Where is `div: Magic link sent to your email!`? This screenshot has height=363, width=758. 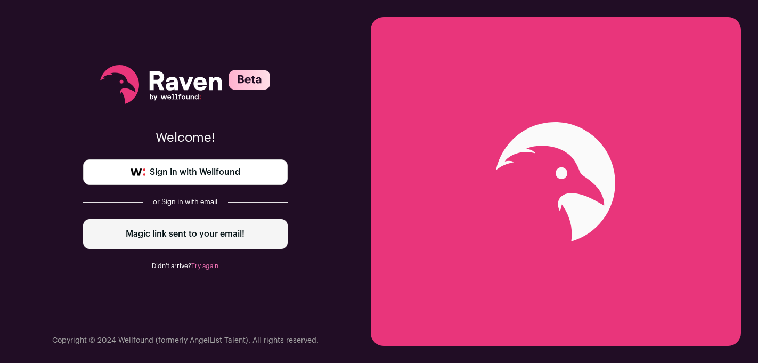 div: Magic link sent to your email! is located at coordinates (185, 234).